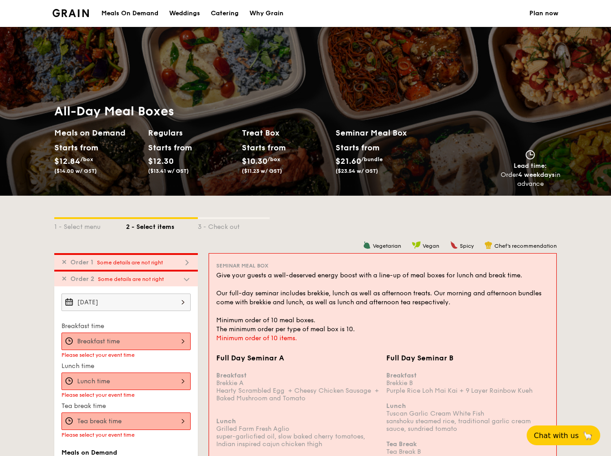 This screenshot has height=456, width=611. I want to click on span: $12.84, so click(67, 161).